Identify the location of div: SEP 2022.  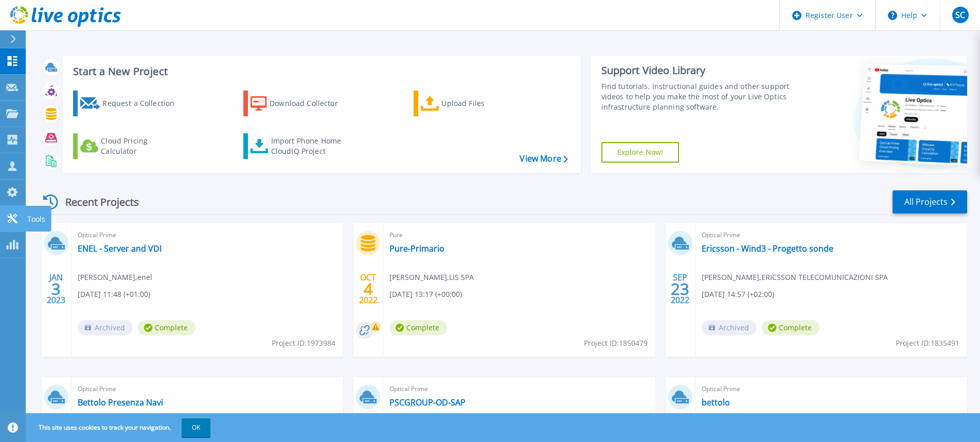
(680, 288).